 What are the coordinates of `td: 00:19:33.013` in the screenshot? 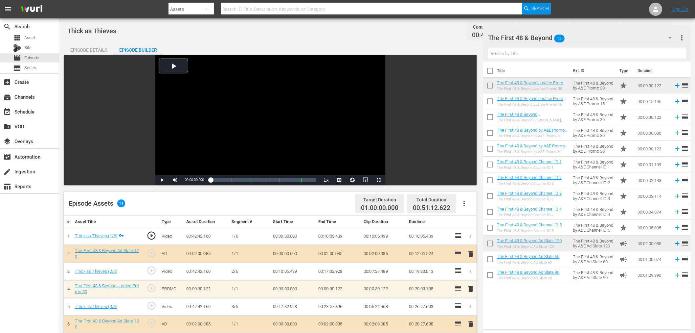 It's located at (429, 271).